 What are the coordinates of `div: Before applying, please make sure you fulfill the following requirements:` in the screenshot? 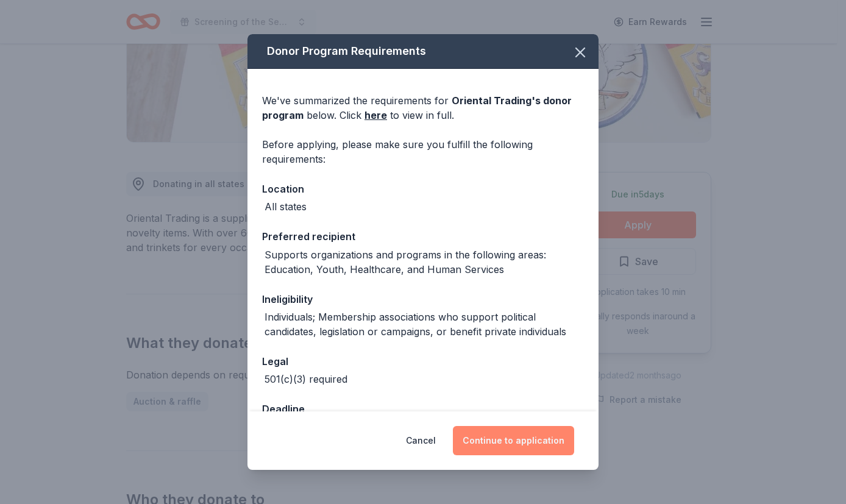 It's located at (423, 152).